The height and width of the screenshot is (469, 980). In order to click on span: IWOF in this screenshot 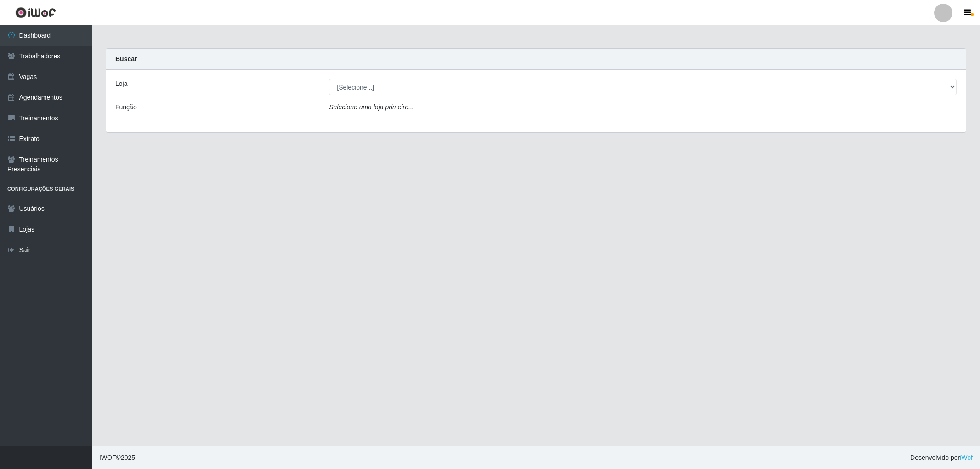, I will do `click(108, 457)`.